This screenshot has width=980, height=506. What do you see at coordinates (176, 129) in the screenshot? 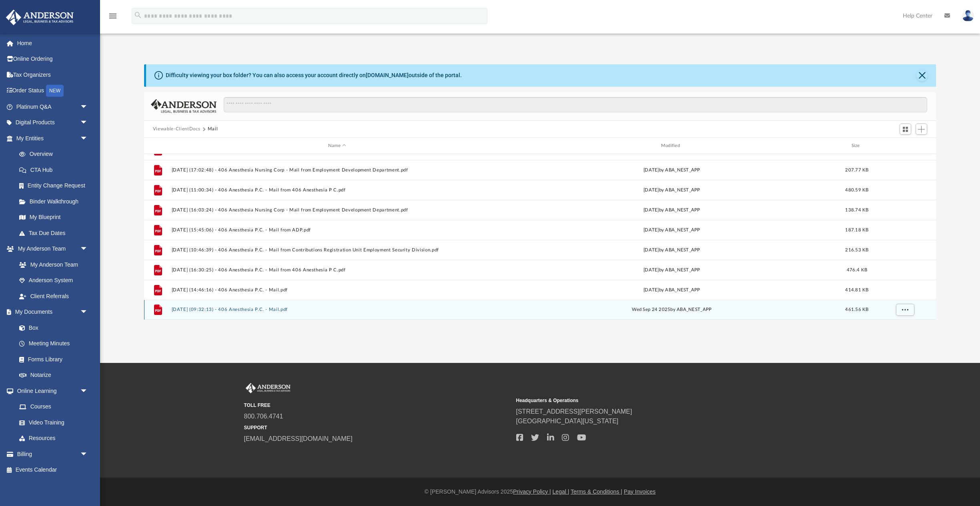
I see `button: Viewable-ClientDocs` at bounding box center [176, 129].